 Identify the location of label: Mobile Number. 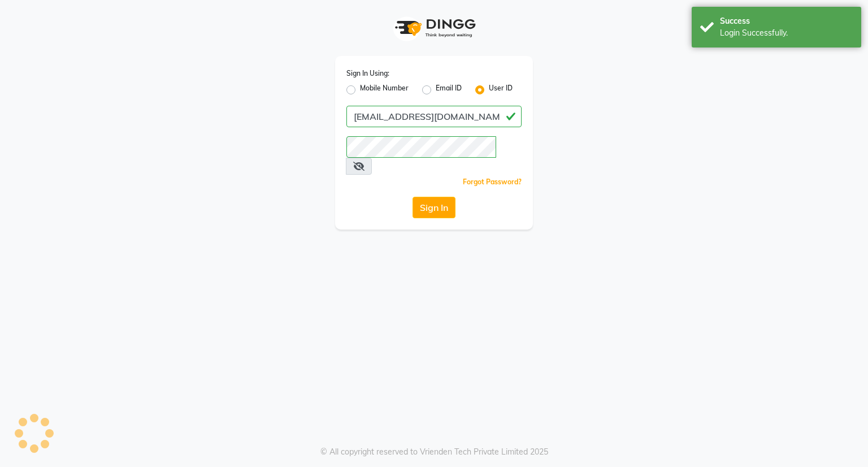
(384, 90).